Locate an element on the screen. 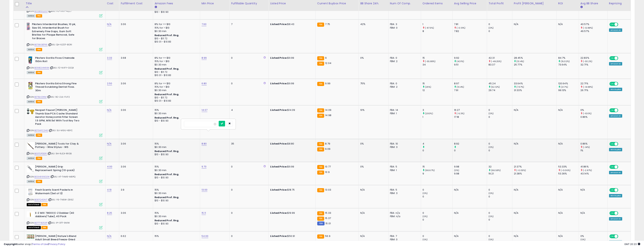 The width and height of the screenshot is (644, 248). div: 19.21 is located at coordinates (500, 174).